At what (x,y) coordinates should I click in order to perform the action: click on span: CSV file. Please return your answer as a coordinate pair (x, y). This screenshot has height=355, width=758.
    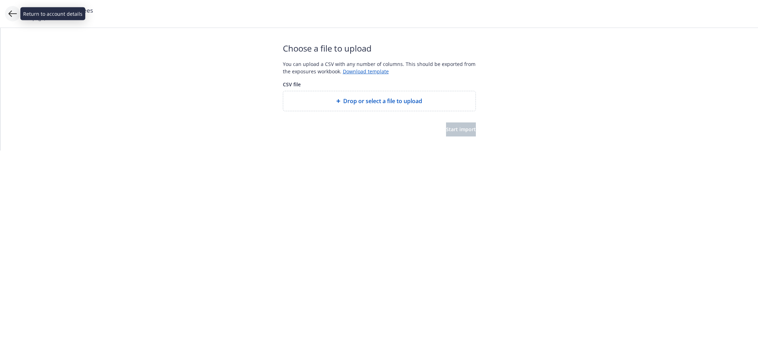
    Looking at the image, I should click on (379, 84).